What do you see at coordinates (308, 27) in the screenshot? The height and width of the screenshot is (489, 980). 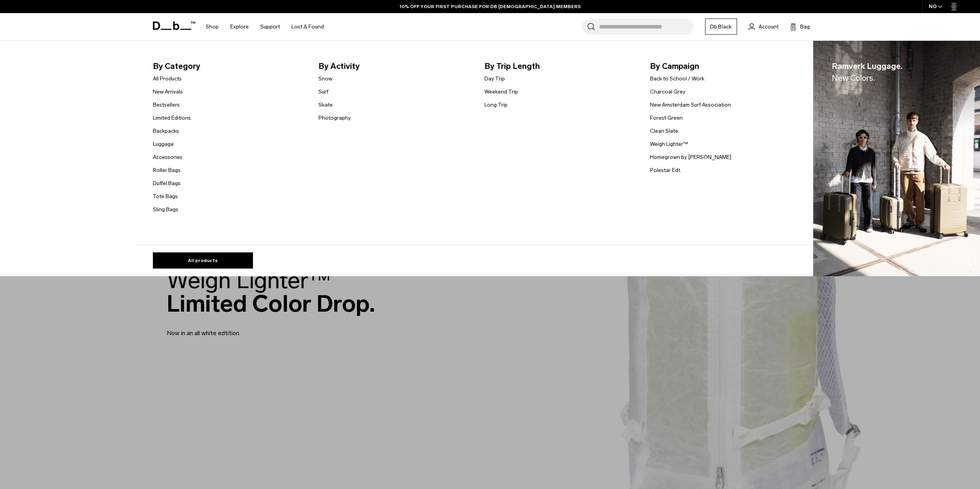 I see `a: Lost & Found` at bounding box center [308, 27].